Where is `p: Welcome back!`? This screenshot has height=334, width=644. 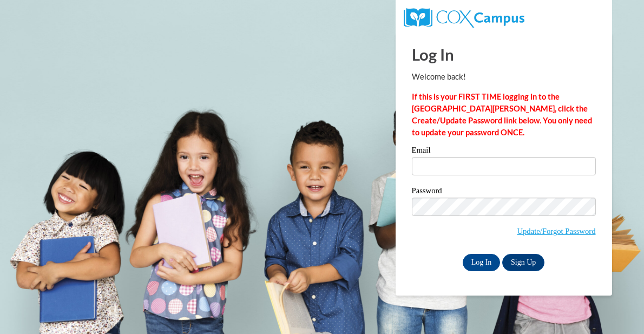 p: Welcome back! is located at coordinates (503, 77).